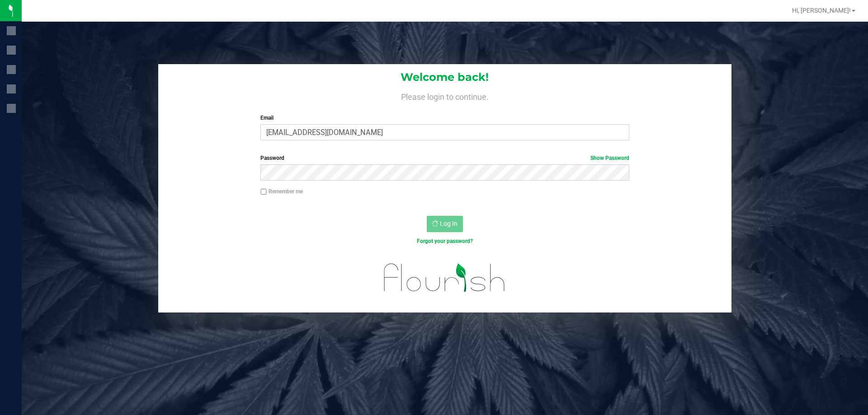 This screenshot has width=868, height=415. What do you see at coordinates (610, 158) in the screenshot?
I see `a: Show Password` at bounding box center [610, 158].